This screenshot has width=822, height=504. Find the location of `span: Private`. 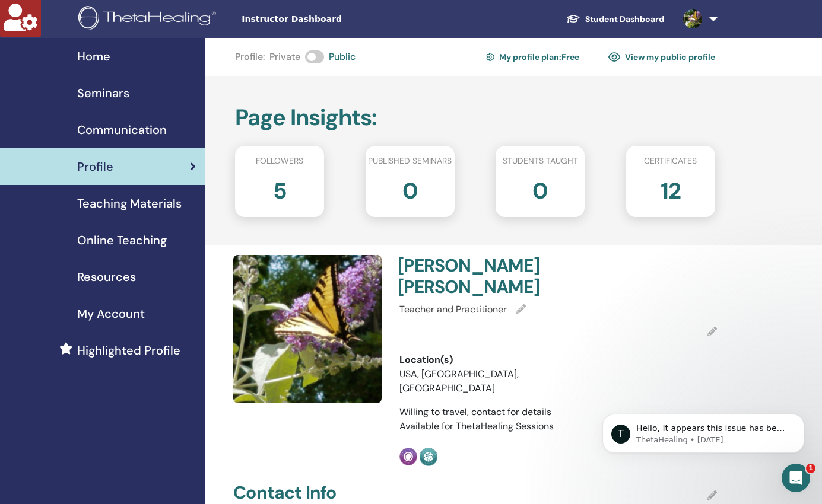

span: Private is located at coordinates (285, 57).